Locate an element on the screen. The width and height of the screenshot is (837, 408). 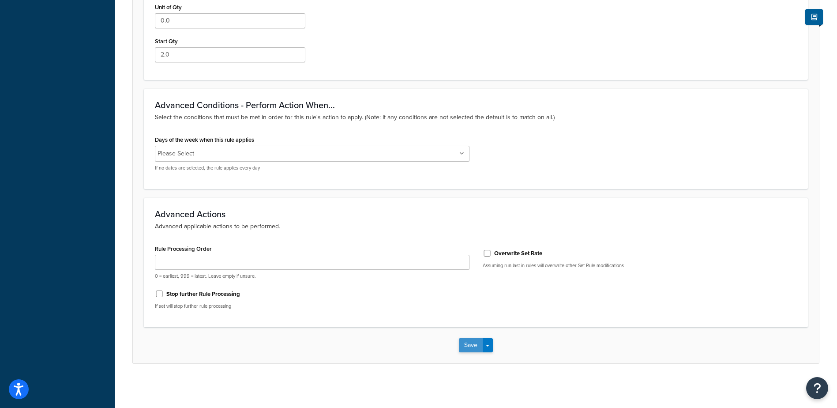
button: Save is located at coordinates (471, 345).